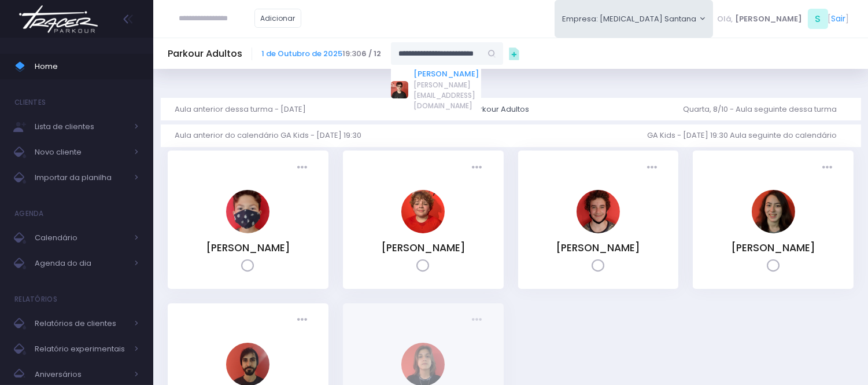 The width and height of the screenshot is (868, 385). What do you see at coordinates (81, 178) in the screenshot?
I see `span: Importar da planilha` at bounding box center [81, 178].